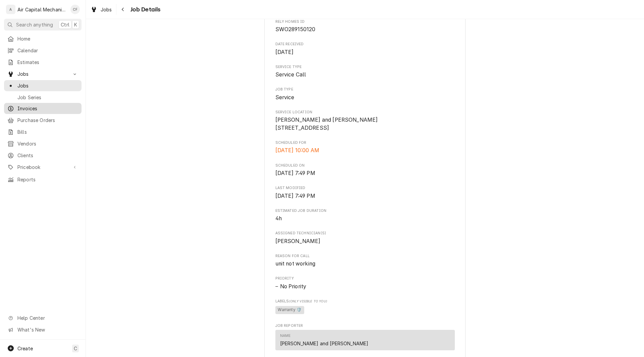  I want to click on span: Service Call, so click(291, 74).